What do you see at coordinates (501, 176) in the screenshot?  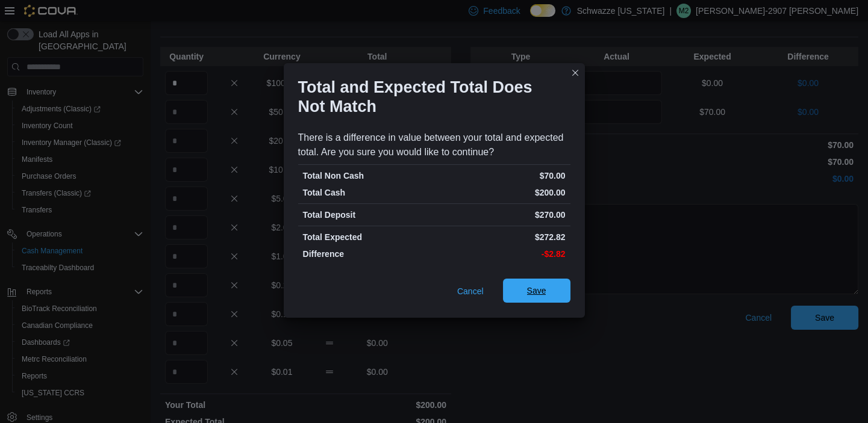 I see `p: $70.00` at bounding box center [501, 176].